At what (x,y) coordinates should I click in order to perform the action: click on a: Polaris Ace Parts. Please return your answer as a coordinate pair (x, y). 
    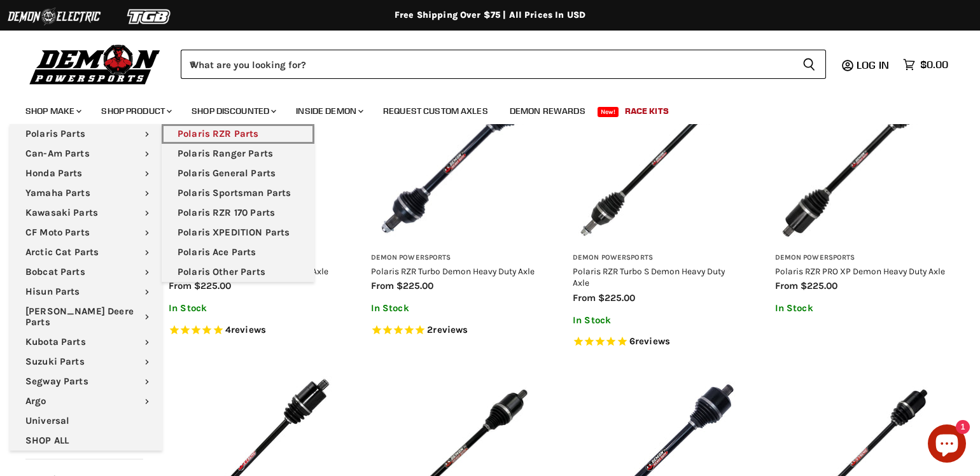
    Looking at the image, I should click on (238, 252).